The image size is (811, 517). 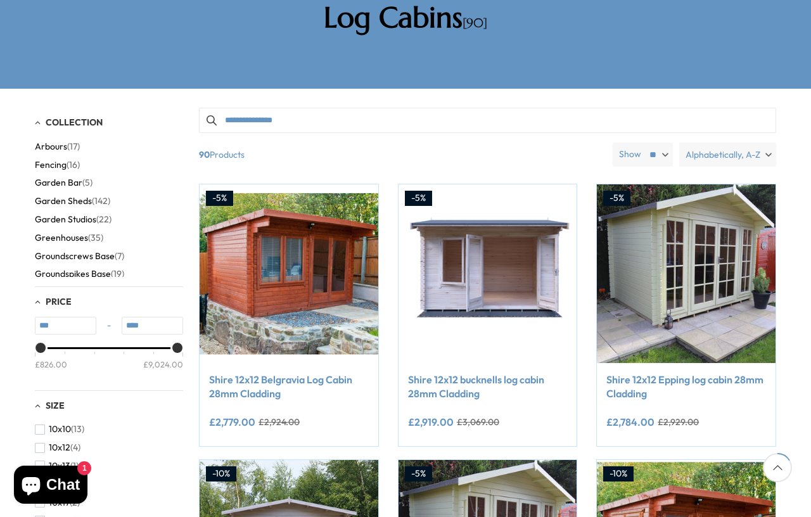 What do you see at coordinates (51, 486) in the screenshot?
I see `inbox-online-store-chat: Shopify online store chat` at bounding box center [51, 486].